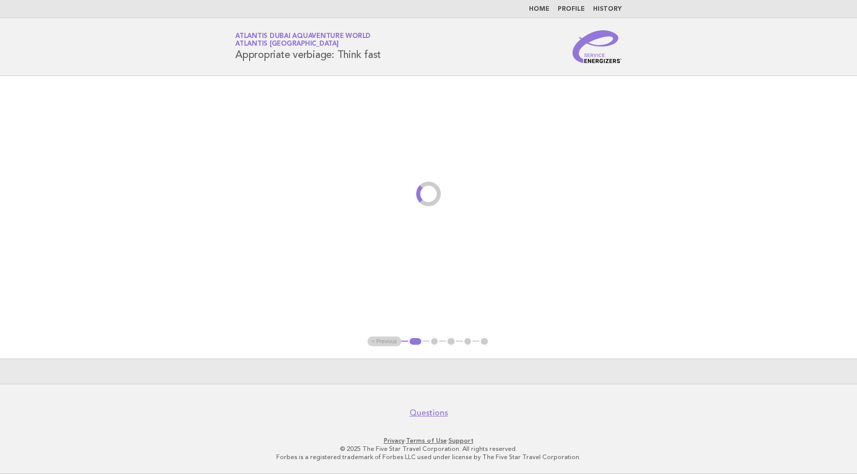 The width and height of the screenshot is (857, 474). What do you see at coordinates (308, 47) in the screenshot?
I see `h1: Appropriate verbiage: Think fast` at bounding box center [308, 47].